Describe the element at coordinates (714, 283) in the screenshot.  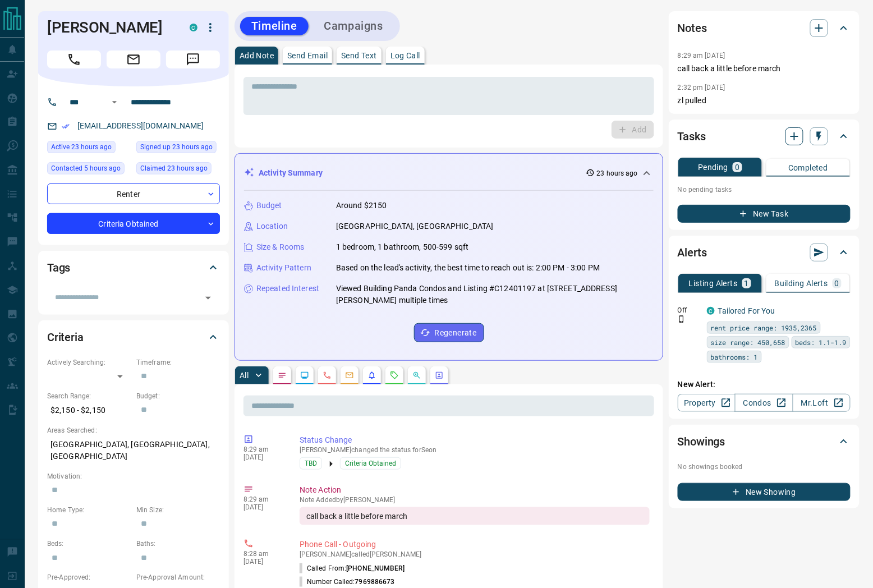
I see `p: Listing Alerts` at that location.